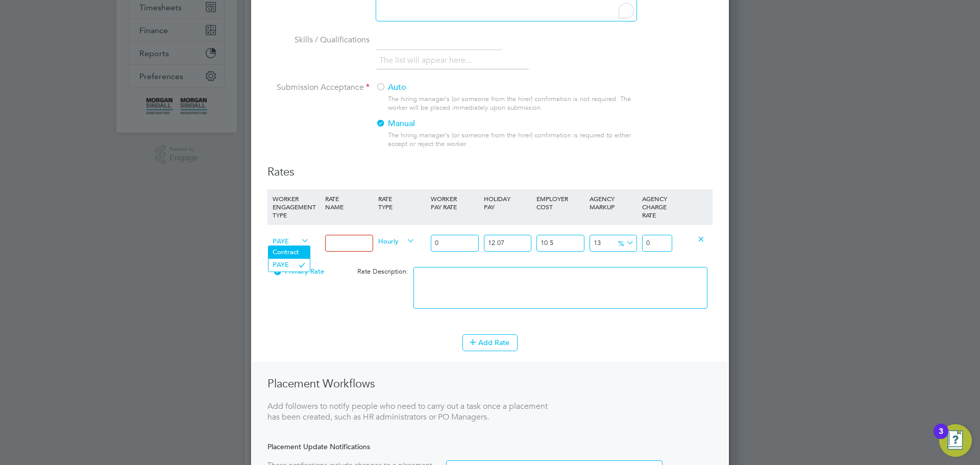  Describe the element at coordinates (512, 103) in the screenshot. I see `div: The hiring manager's (or someone from the hirer) confirmation is not required. The worker will be...` at that location.